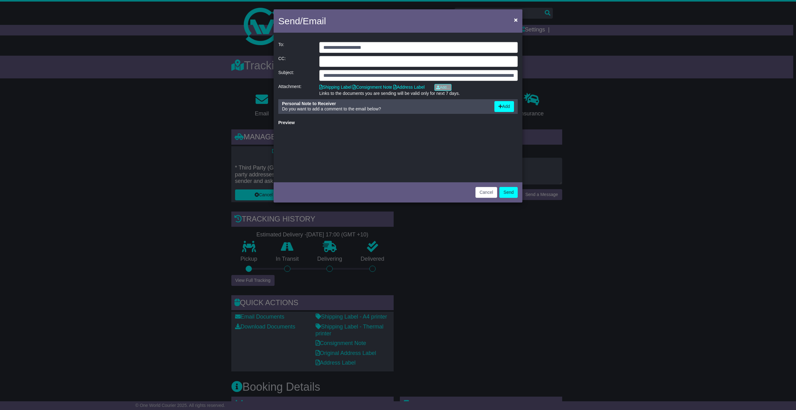 This screenshot has height=410, width=796. Describe the element at coordinates (296, 75) in the screenshot. I see `div: Subject:` at that location.